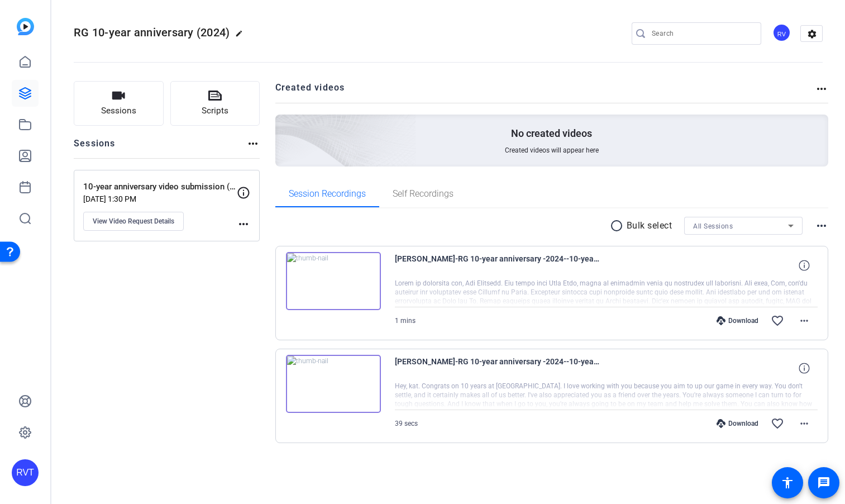  Describe the element at coordinates (649, 226) in the screenshot. I see `p: Bulk select` at that location.